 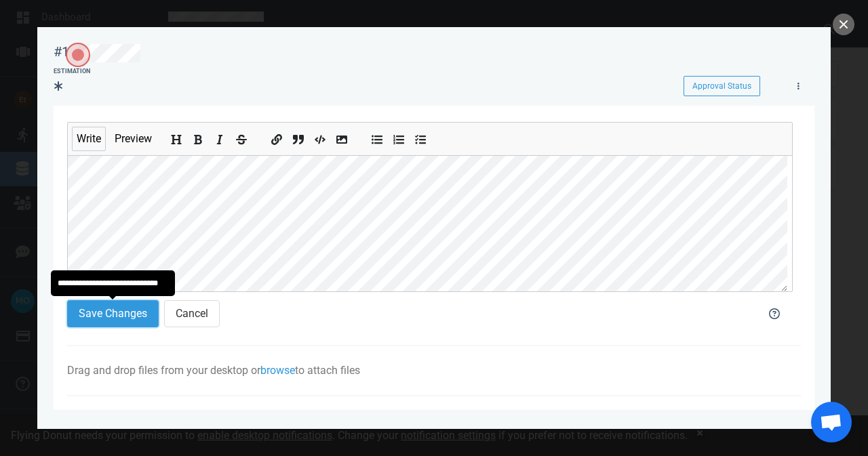 What do you see at coordinates (721, 86) in the screenshot?
I see `button: Approval Status` at bounding box center [721, 86].